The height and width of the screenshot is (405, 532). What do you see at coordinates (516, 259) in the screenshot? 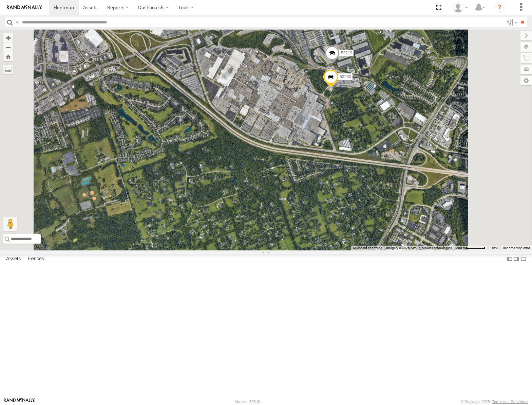
I see `label: Dock Summary Table to the Right` at bounding box center [516, 259].